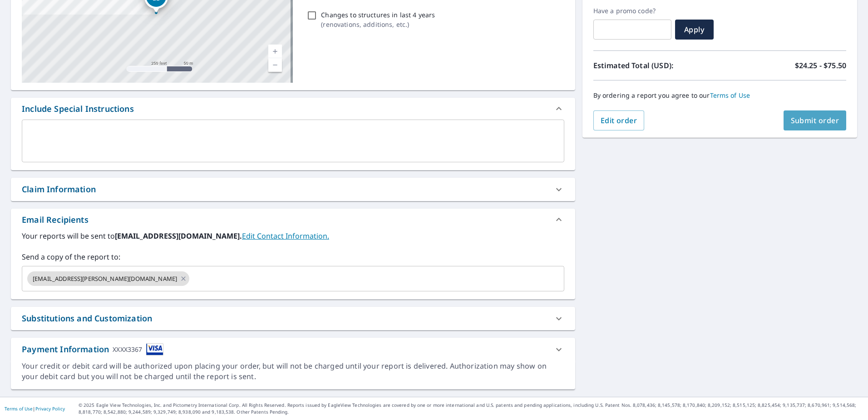 The width and height of the screenshot is (868, 420). What do you see at coordinates (275, 51) in the screenshot?
I see `a: Current Level 17, Zoom In` at bounding box center [275, 51].